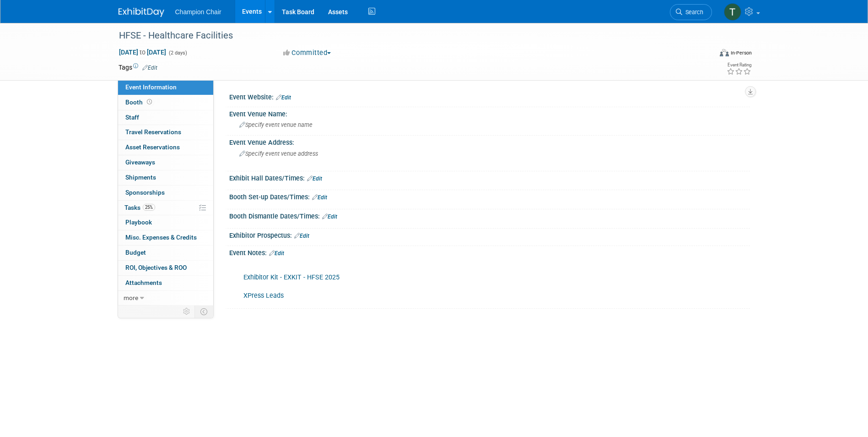 Image resolution: width=868 pixels, height=437 pixels. Describe the element at coordinates (152, 147) in the screenshot. I see `span: Asset Reservations` at that location.